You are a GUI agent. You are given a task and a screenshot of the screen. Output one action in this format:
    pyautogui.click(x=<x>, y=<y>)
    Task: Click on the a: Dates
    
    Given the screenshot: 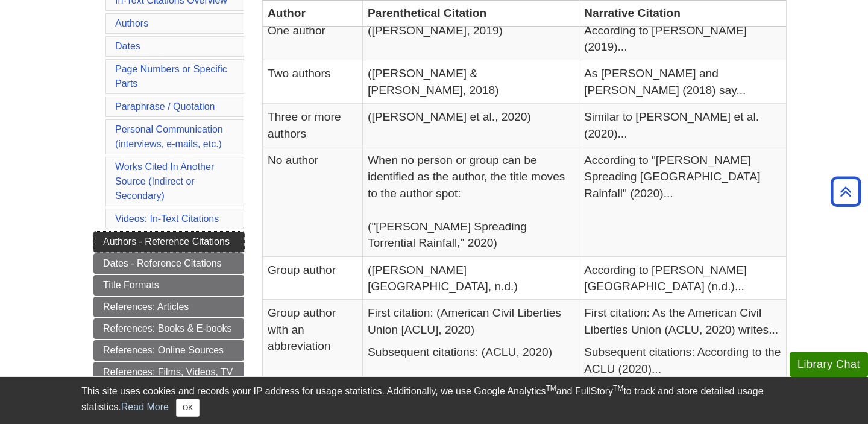 What is the action you would take?
    pyautogui.click(x=128, y=45)
    